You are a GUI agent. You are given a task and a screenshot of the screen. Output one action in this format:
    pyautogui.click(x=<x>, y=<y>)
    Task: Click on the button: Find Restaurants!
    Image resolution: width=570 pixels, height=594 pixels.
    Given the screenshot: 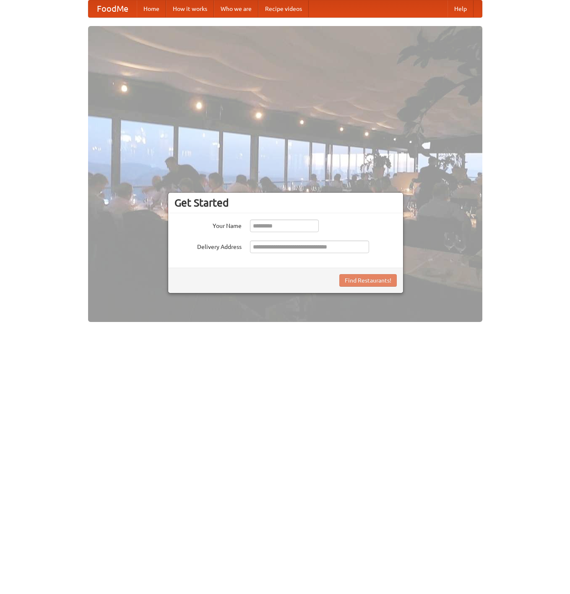 What is the action you would take?
    pyautogui.click(x=368, y=280)
    